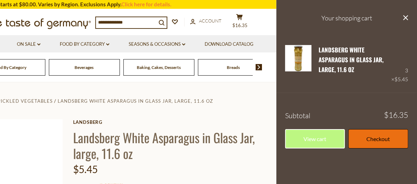  I want to click on a: View cart, so click(315, 138).